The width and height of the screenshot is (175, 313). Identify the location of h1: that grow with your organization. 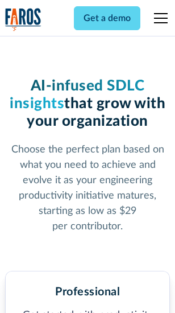
(88, 104).